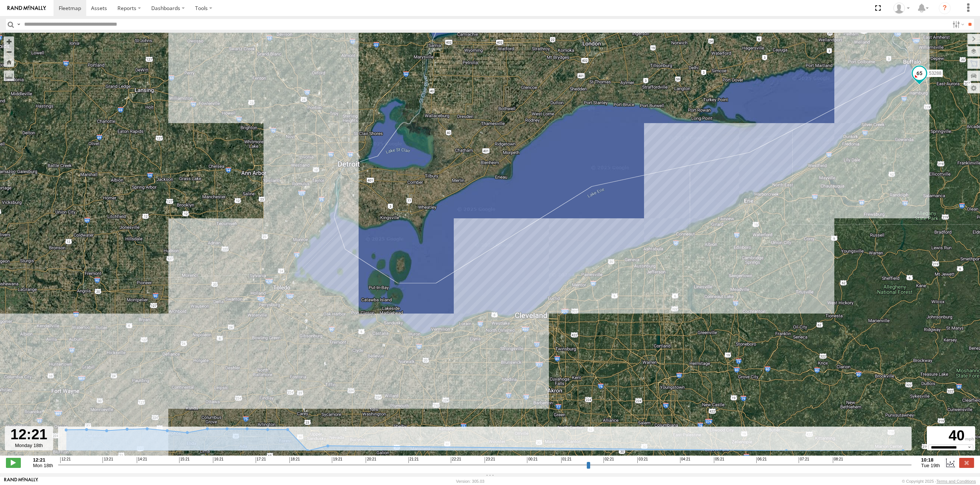 This screenshot has height=485, width=980. I want to click on span: Tue 19th Aug 2025, so click(930, 466).